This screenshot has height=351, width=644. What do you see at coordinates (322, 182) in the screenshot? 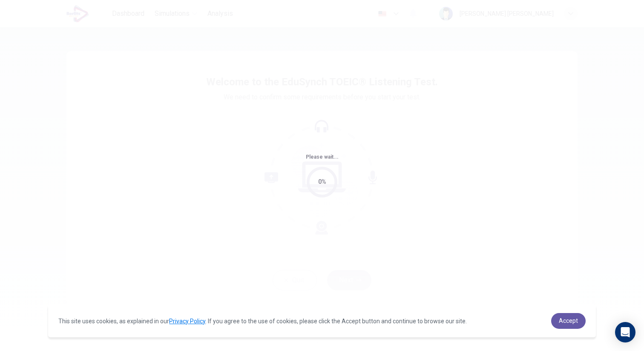
I see `div: 0%` at bounding box center [322, 182].